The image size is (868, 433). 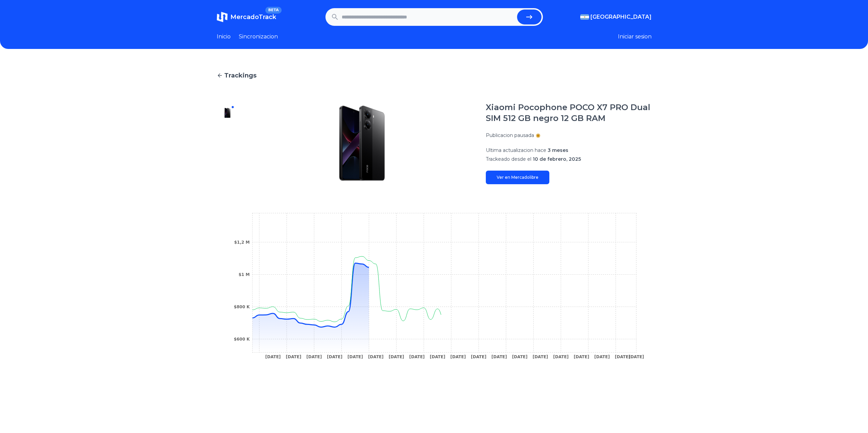 What do you see at coordinates (242, 307) in the screenshot?
I see `tspan: $800 K` at bounding box center [242, 307].